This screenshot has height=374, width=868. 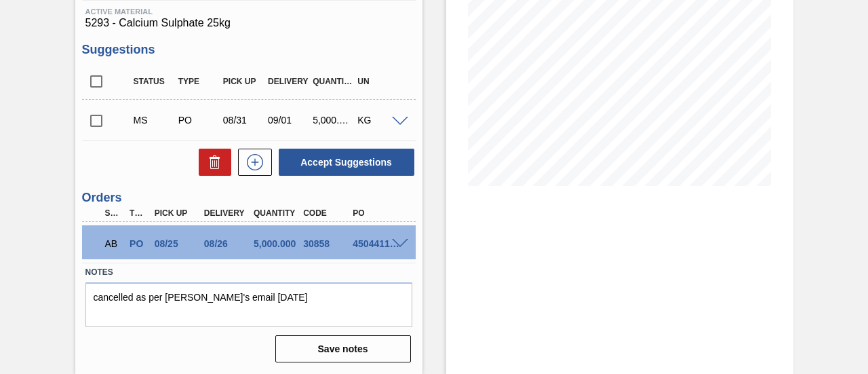 What do you see at coordinates (244, 120) in the screenshot?
I see `div: 08/31/2025` at bounding box center [244, 120].